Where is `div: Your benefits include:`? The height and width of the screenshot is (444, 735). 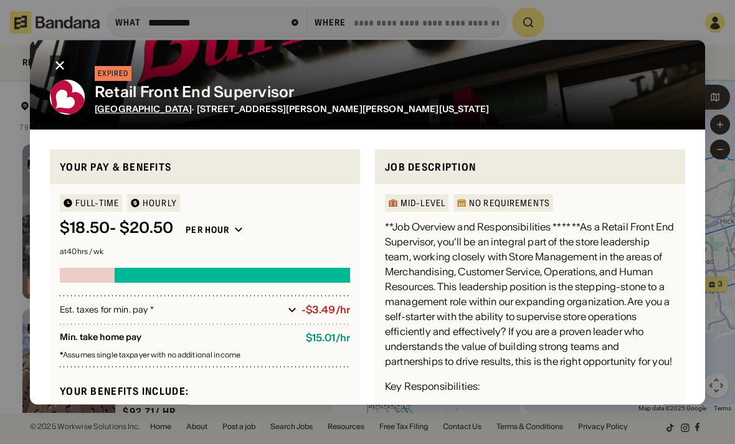
div: Your benefits include: is located at coordinates (205, 391).